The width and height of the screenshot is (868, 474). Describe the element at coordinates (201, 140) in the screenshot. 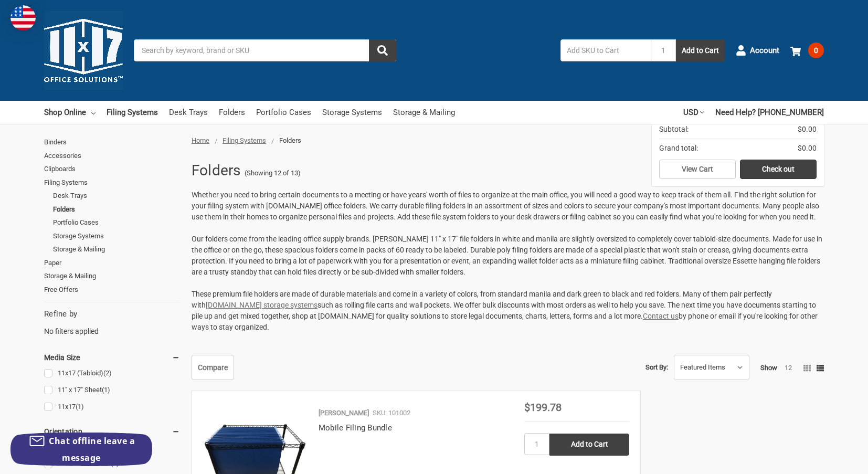

I see `a: Home` at that location.